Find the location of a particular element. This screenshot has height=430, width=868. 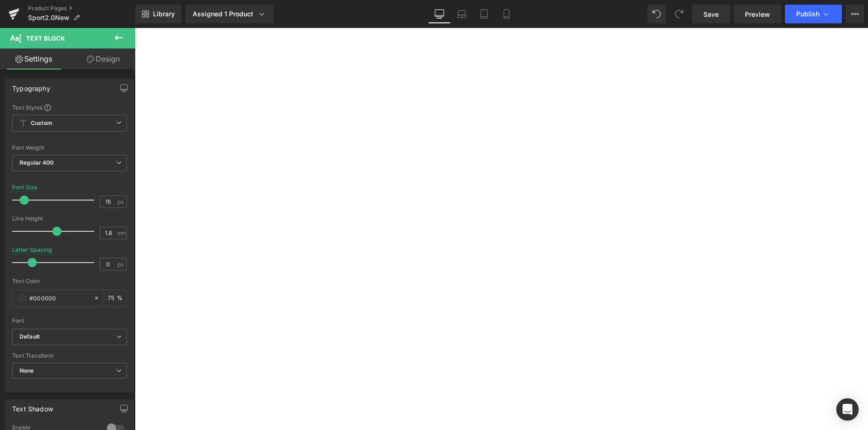

div: Text Color is located at coordinates (70, 282).